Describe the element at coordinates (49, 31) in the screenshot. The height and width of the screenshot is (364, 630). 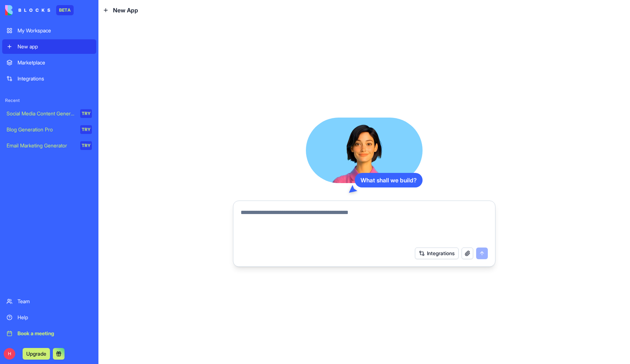
I see `a: My Workspace` at that location.